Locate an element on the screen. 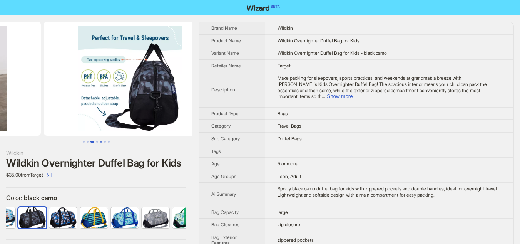 Image resolution: width=520 pixels, height=244 pixels. img: digital camo is located at coordinates (156, 218).